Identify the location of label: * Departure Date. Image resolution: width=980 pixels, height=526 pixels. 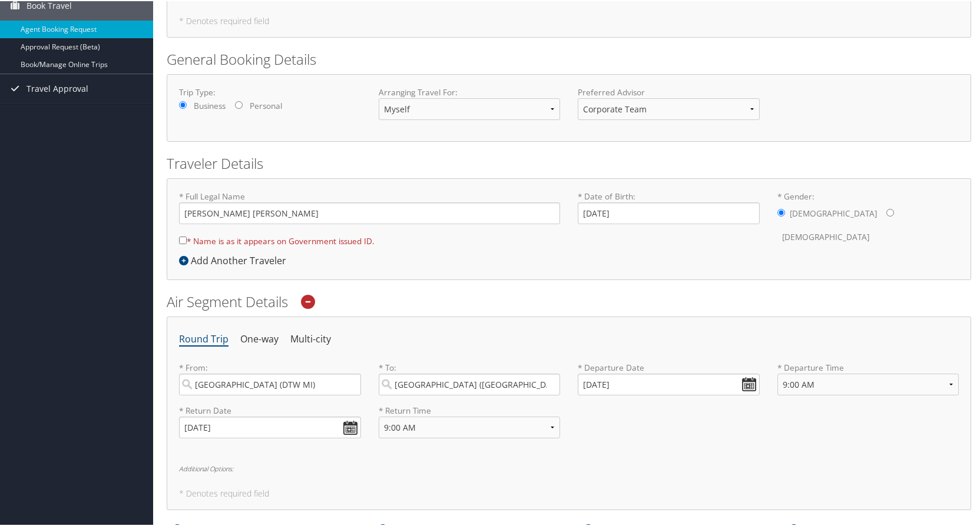
(668, 367).